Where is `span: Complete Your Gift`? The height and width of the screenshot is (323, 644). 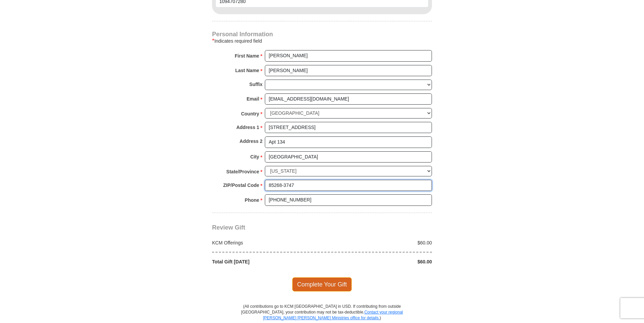 span: Complete Your Gift is located at coordinates (322, 284).